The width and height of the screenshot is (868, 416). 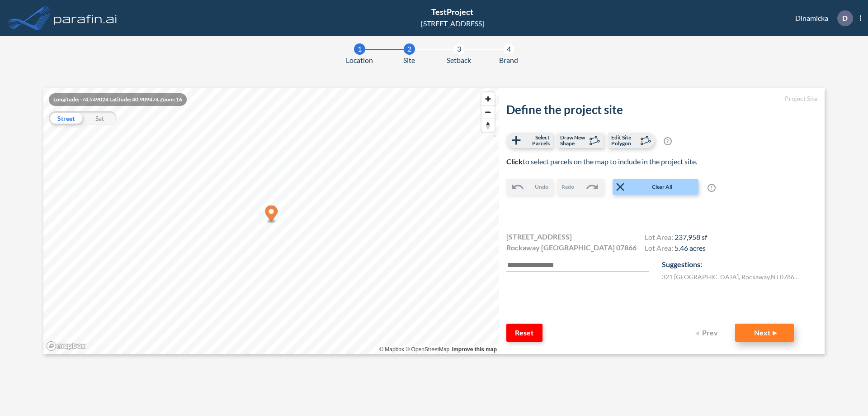 What do you see at coordinates (392, 349) in the screenshot?
I see `a: Mapbox` at bounding box center [392, 349].